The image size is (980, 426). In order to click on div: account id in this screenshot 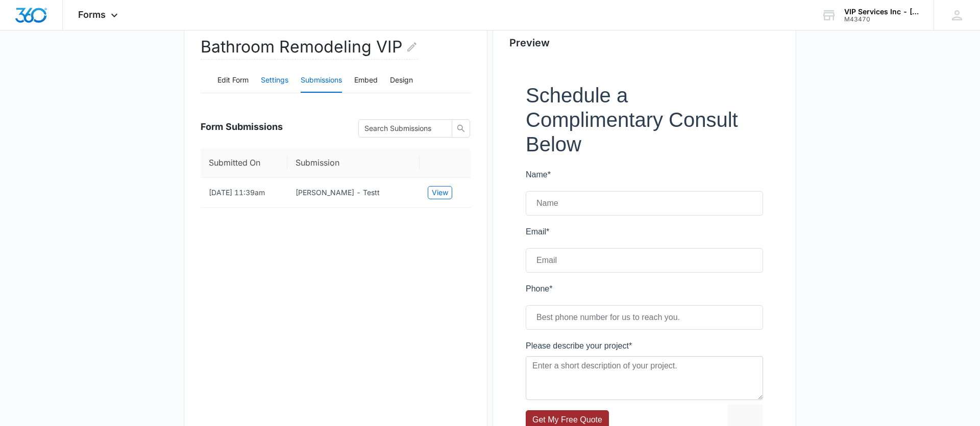, I will do `click(881, 20)`.